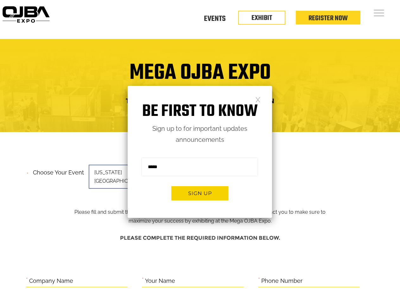 This screenshot has height=304, width=400. What do you see at coordinates (200, 101) in the screenshot?
I see `h4: Trade Show Exhibit Space Application` at bounding box center [200, 101].